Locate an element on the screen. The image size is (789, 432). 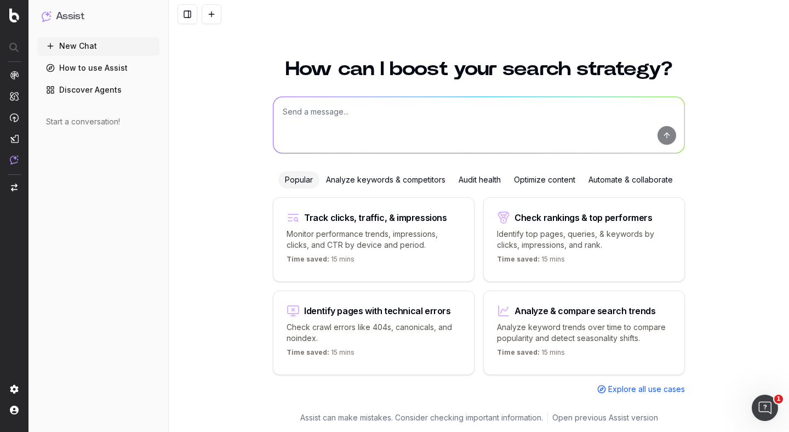
span: Explore all use cases is located at coordinates (647, 389).